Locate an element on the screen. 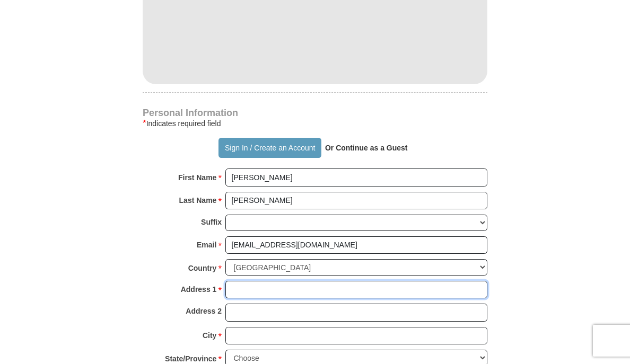  strong: Email is located at coordinates (206, 245).